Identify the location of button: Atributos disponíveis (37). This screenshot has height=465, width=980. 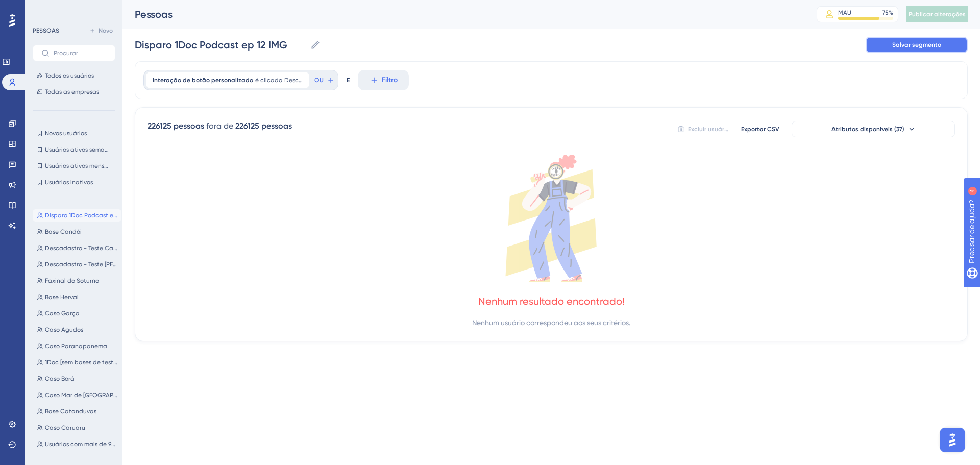
(873, 129).